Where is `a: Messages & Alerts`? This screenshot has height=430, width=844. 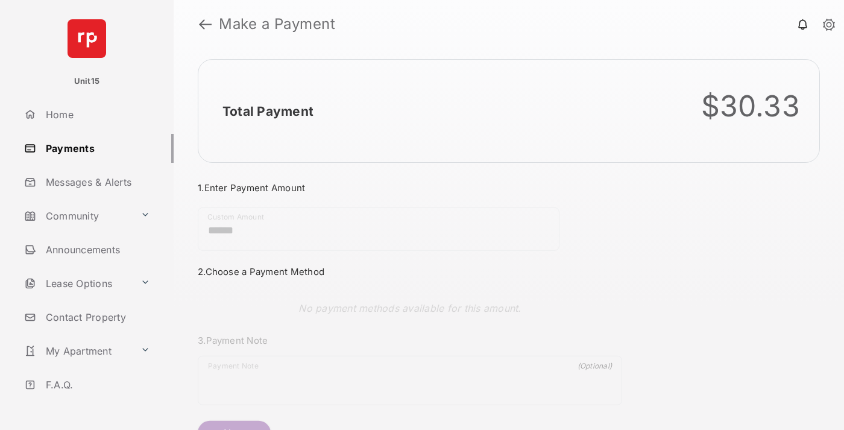 a: Messages & Alerts is located at coordinates (96, 182).